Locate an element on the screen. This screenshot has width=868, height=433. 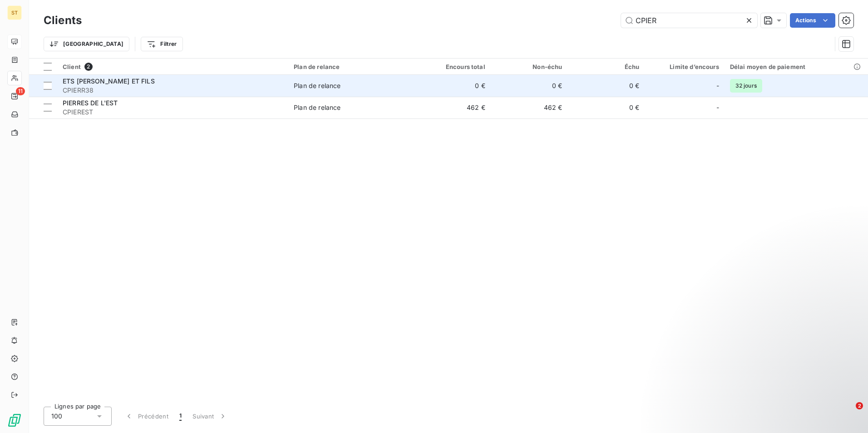
button: Suivant is located at coordinates (210, 416).